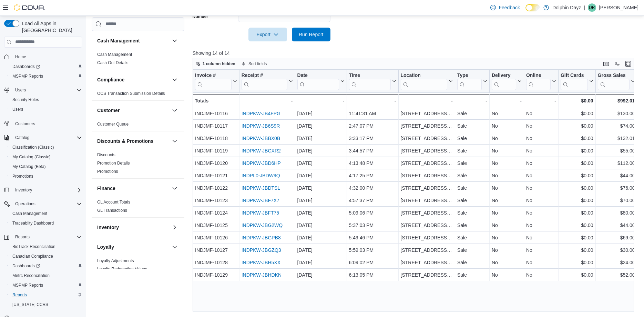 This screenshot has height=317, width=644. Describe the element at coordinates (506, 81) in the screenshot. I see `button: Delivery` at that location.